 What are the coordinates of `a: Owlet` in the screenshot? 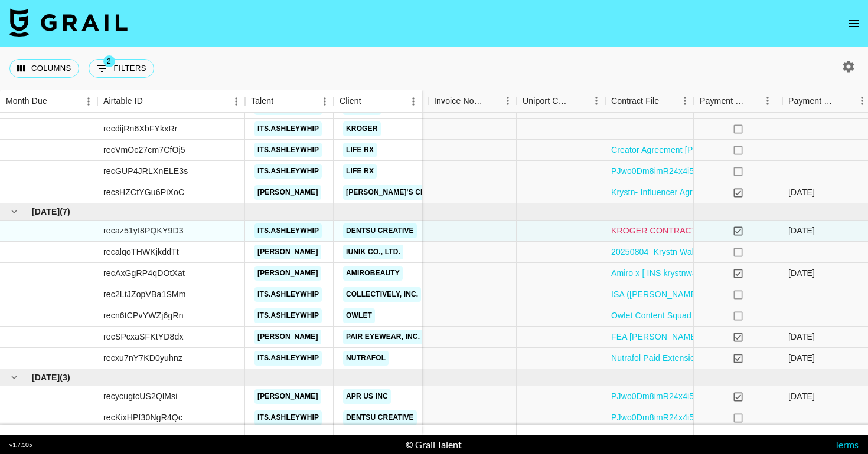 It's located at (359, 315).